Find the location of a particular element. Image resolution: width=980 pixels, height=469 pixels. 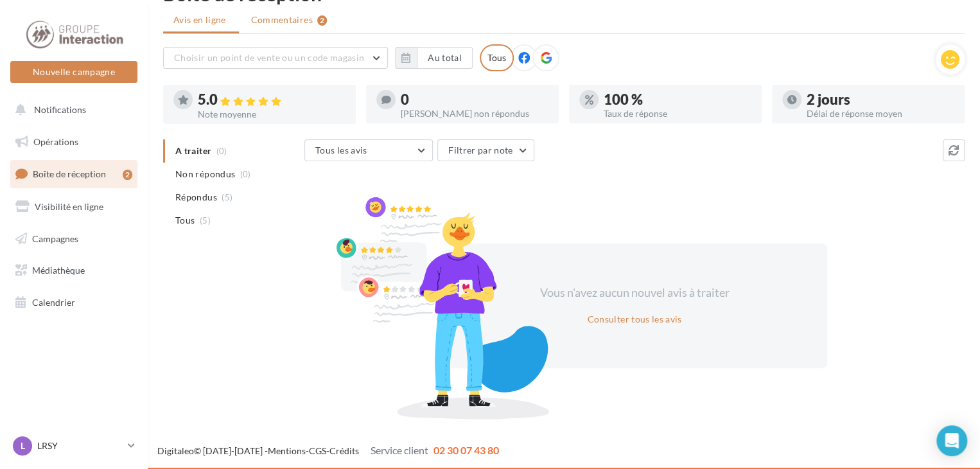

span: Visibilité en ligne is located at coordinates (69, 206).